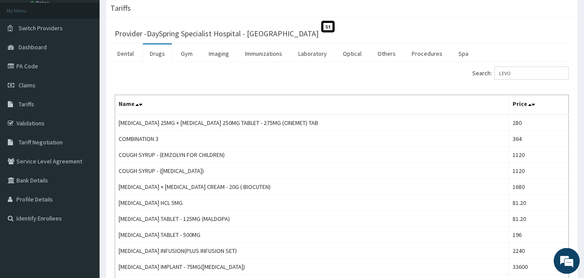 Image resolution: width=584 pixels, height=278 pixels. Describe the element at coordinates (85, 128) in the screenshot. I see `span: We're online!` at that location.